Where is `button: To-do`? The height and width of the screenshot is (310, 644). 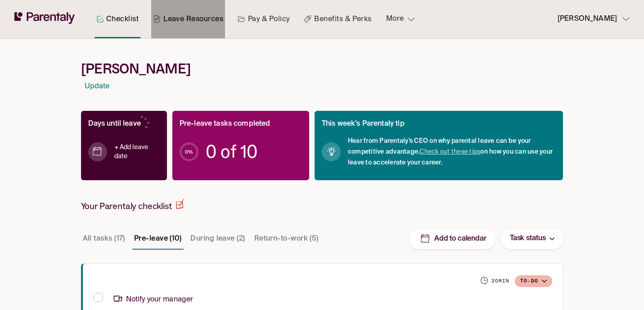
button: To-do is located at coordinates (533, 281).